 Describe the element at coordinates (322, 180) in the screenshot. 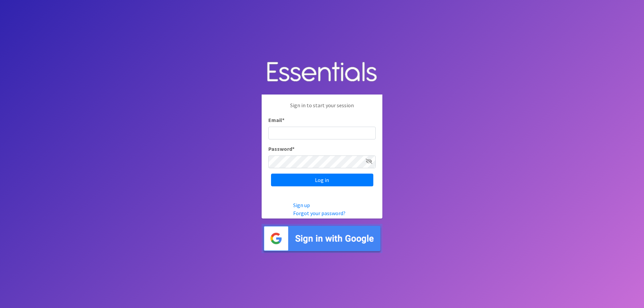

I see `input: Log in` at that location.